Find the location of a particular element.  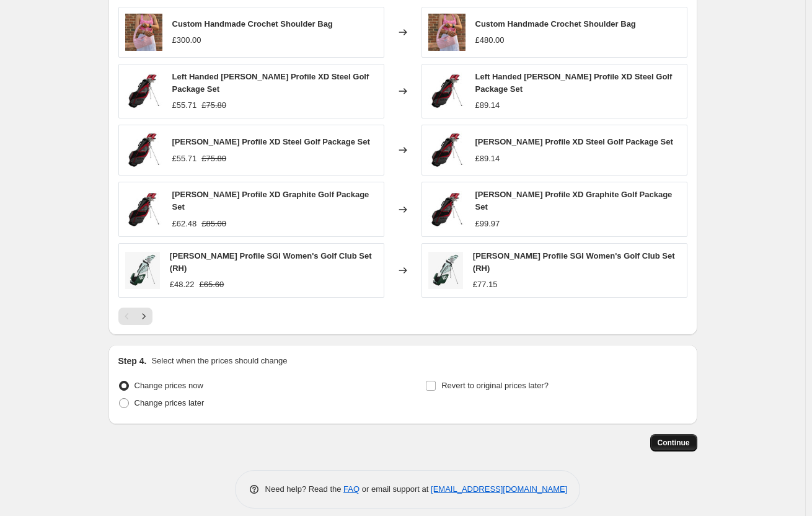

div: £62.48 is located at coordinates (185, 224).